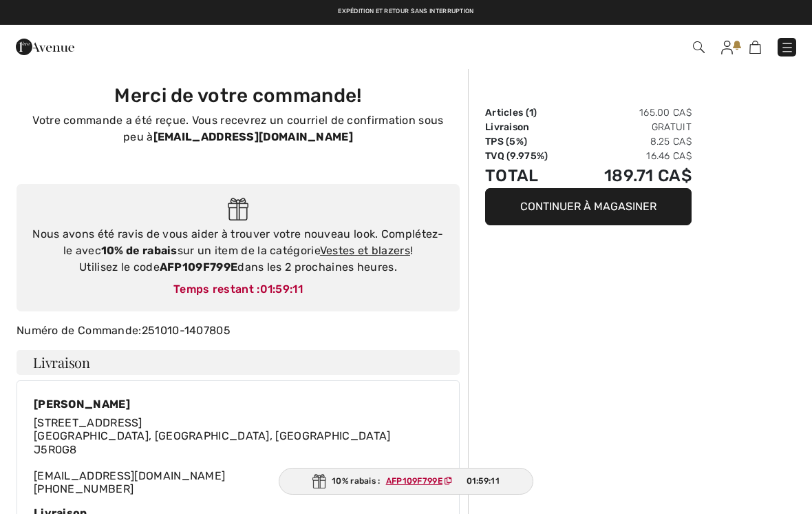 The width and height of the screenshot is (812, 514). What do you see at coordinates (754, 47) in the screenshot?
I see `img: Panier d'achat` at bounding box center [754, 47].